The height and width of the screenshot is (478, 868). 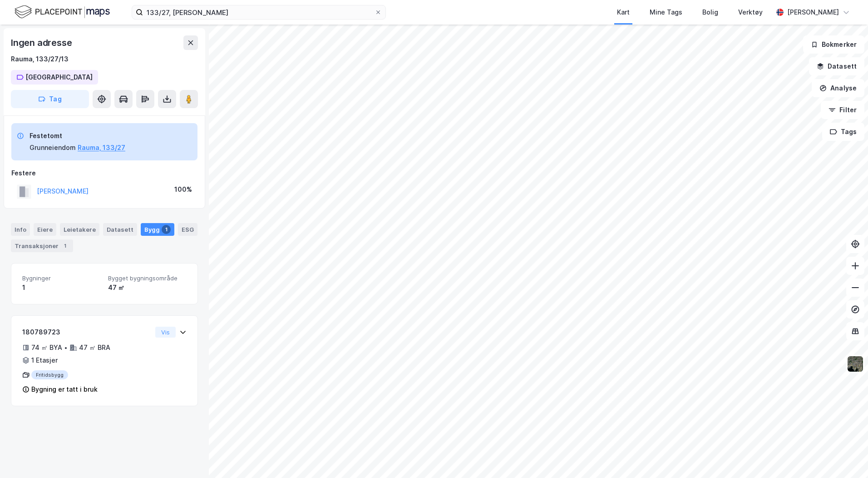 I want to click on div: Info, so click(x=20, y=229).